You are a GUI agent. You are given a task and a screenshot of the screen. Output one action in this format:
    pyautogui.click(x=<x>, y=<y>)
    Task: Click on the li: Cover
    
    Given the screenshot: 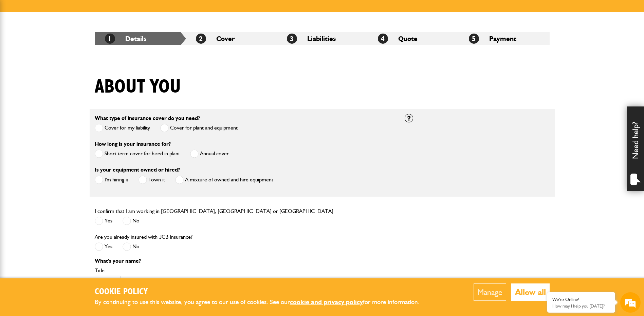 What is the action you would take?
    pyautogui.click(x=231, y=39)
    